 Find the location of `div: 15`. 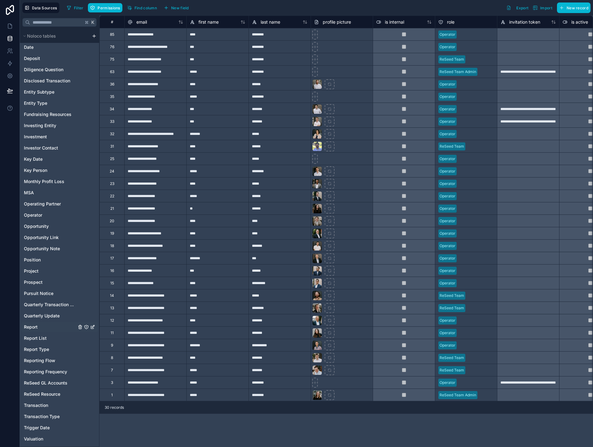

div: 15 is located at coordinates (112, 283).